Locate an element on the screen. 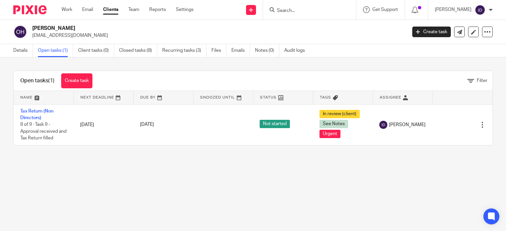 Image resolution: width=506 pixels, height=231 pixels. img: Pixie is located at coordinates (30, 10).